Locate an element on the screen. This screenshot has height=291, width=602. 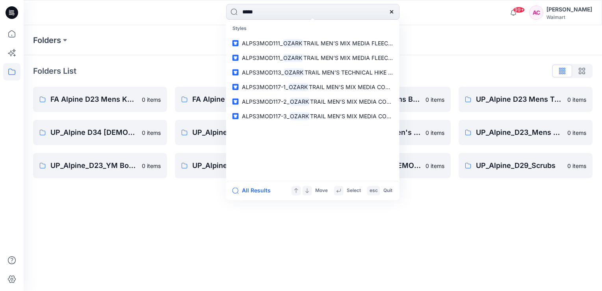
p: FA Alpine D23 Mens Knits is located at coordinates (94, 99).